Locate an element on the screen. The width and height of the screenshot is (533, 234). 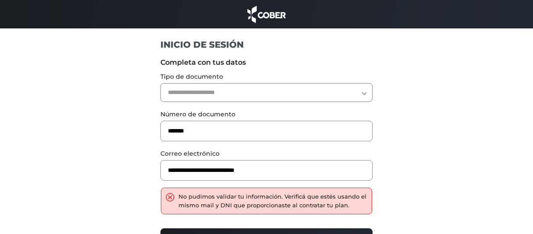
label: Número de documento is located at coordinates (266, 114).